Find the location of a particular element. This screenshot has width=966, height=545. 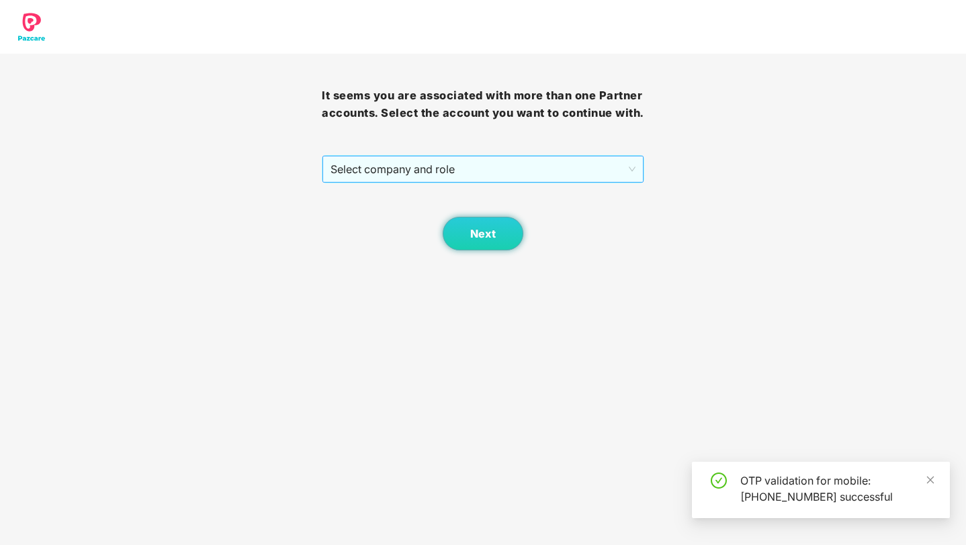

button: Next is located at coordinates (483, 234).